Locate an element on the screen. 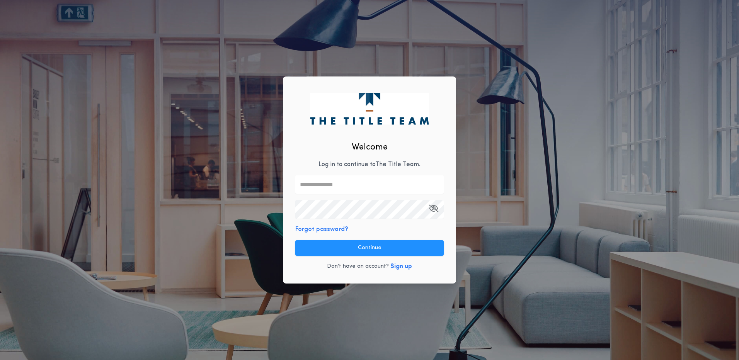 Image resolution: width=739 pixels, height=360 pixels. h2: Welcome is located at coordinates (369, 147).